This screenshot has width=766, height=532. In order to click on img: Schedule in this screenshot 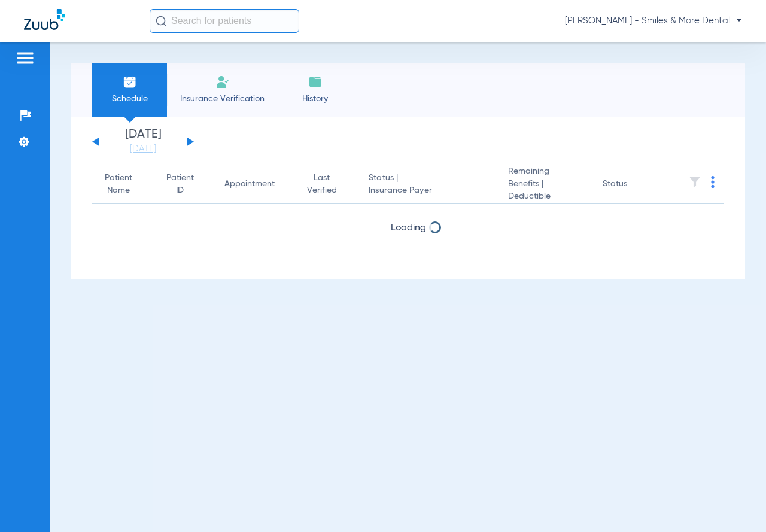, I will do `click(130, 82)`.